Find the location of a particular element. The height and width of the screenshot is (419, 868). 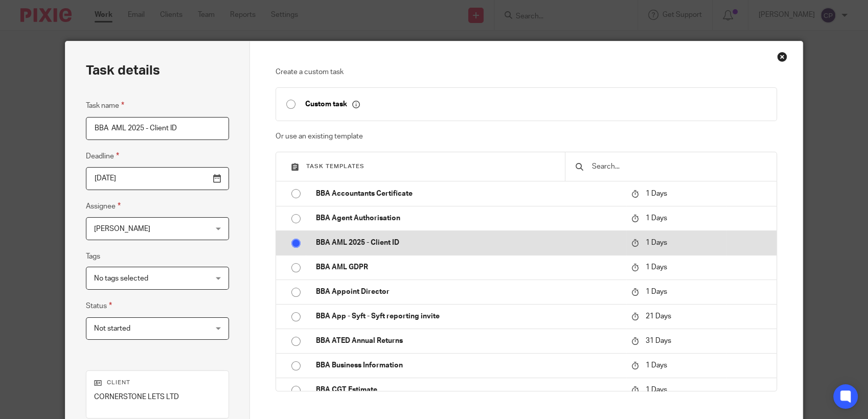

p: CORNERSTONE LETS LTD is located at coordinates (157, 397).